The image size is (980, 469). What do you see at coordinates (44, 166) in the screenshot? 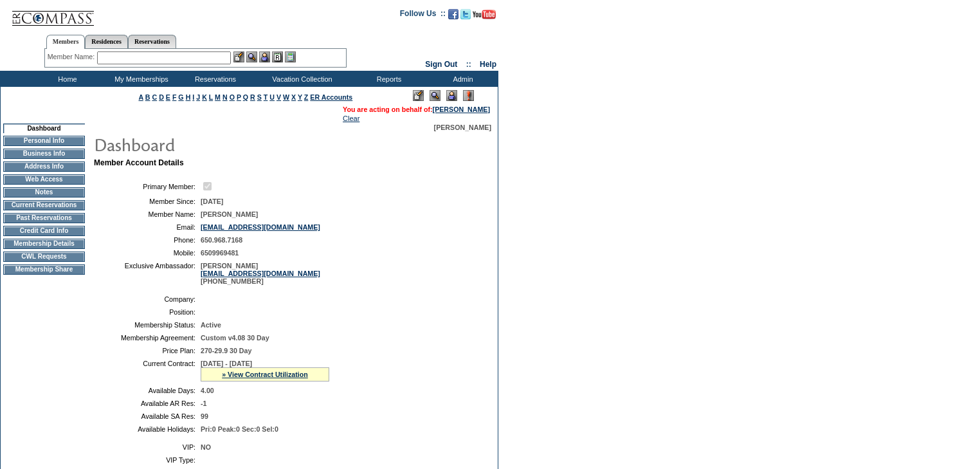
I see `td: Address Info` at bounding box center [44, 166].